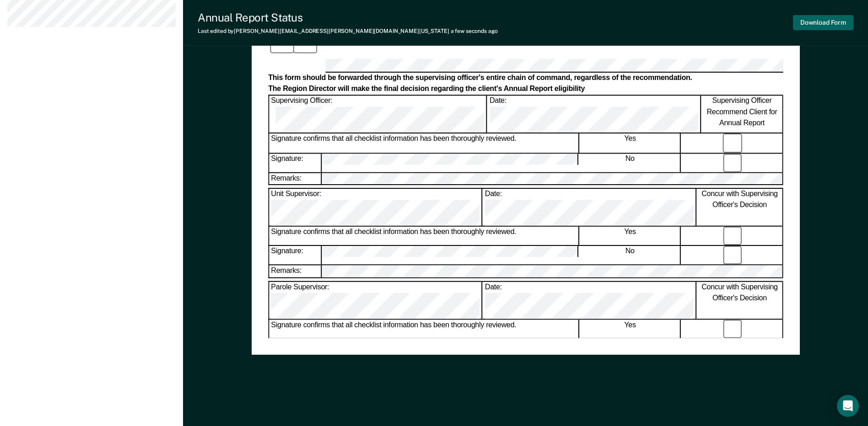 This screenshot has height=426, width=868. What do you see at coordinates (742, 114) in the screenshot?
I see `div: Supervising Officer Recommend Client for Annual Report` at bounding box center [742, 114].